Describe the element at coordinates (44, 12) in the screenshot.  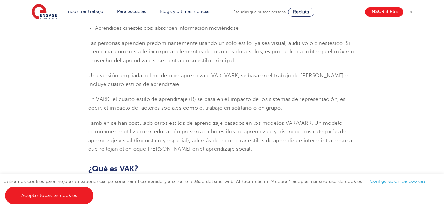
I see `img: Educación comprometida` at that location.